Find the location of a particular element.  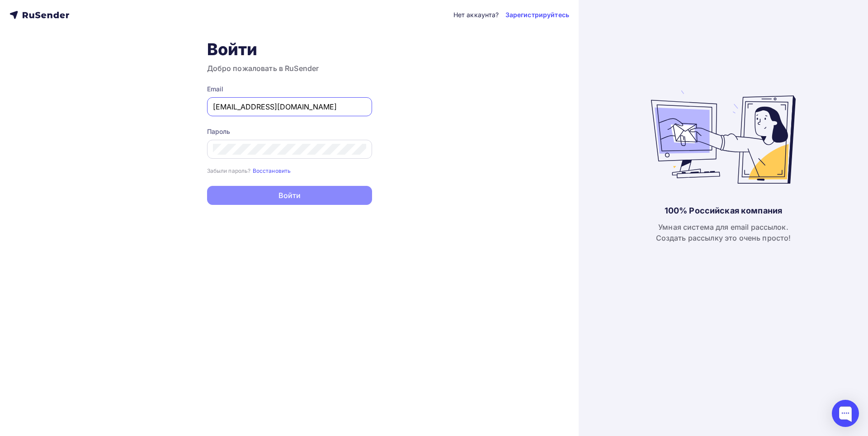

a: Зарегистрируйтесь is located at coordinates (537, 15).